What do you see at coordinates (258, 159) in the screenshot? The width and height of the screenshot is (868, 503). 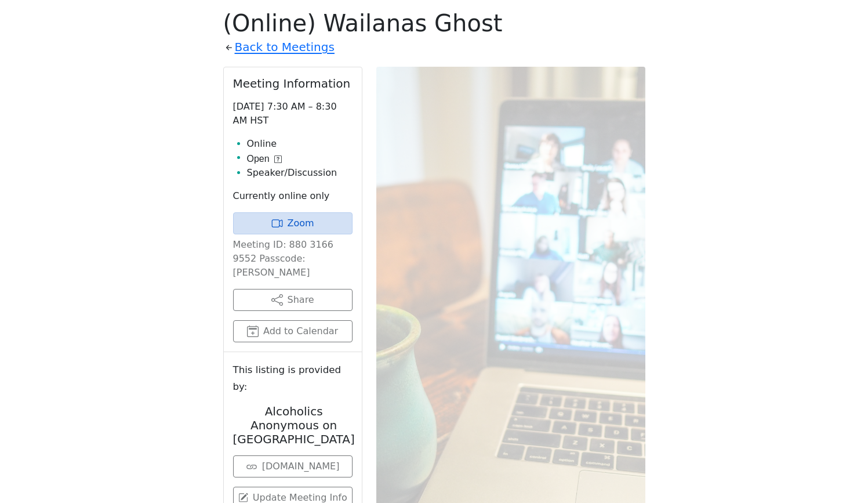 I see `span: Open` at bounding box center [258, 159].